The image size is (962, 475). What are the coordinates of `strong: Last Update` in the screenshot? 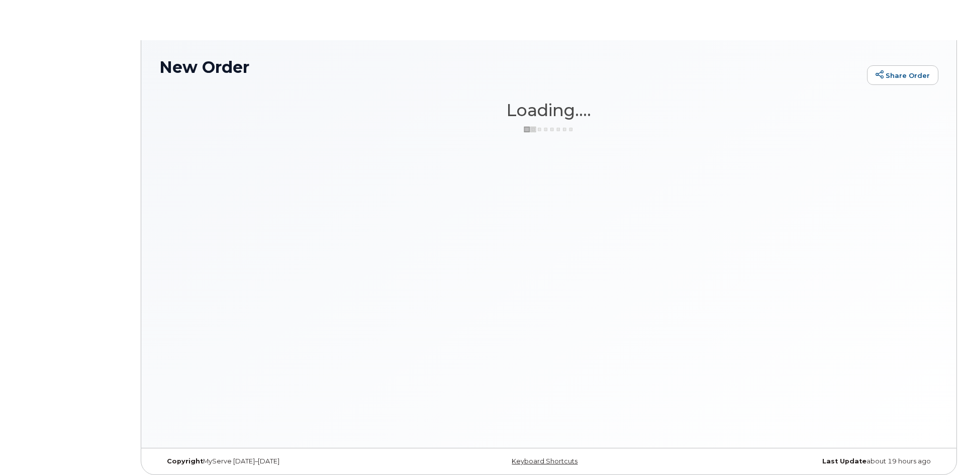 It's located at (844, 461).